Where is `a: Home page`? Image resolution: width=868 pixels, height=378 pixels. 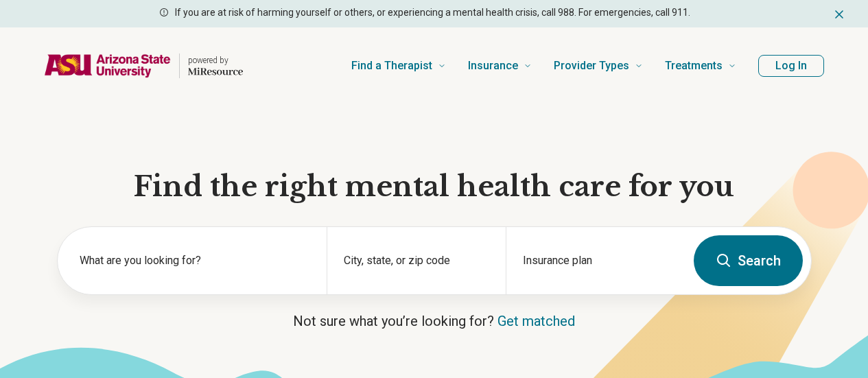 a: Home page is located at coordinates (143, 66).